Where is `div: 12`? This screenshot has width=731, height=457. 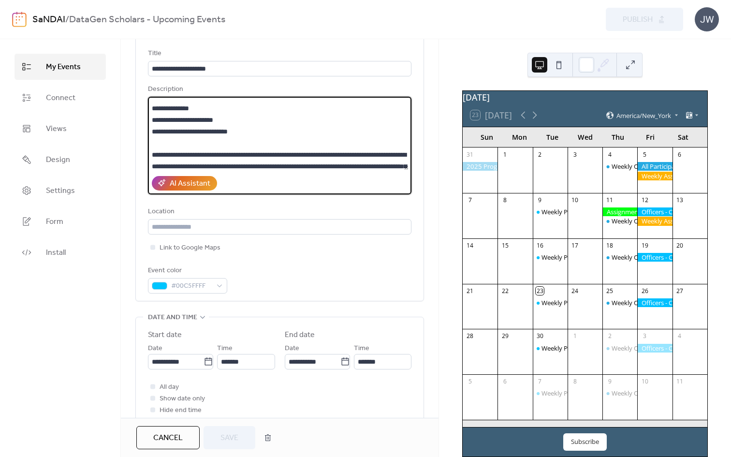
div: 12 is located at coordinates (645, 200).